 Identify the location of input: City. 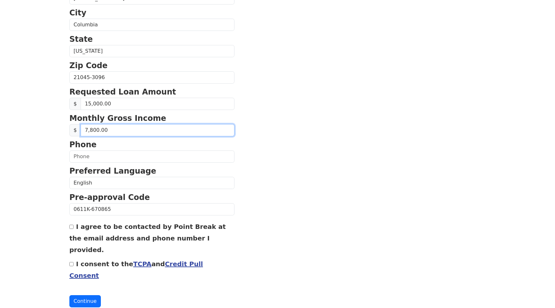
(152, 25).